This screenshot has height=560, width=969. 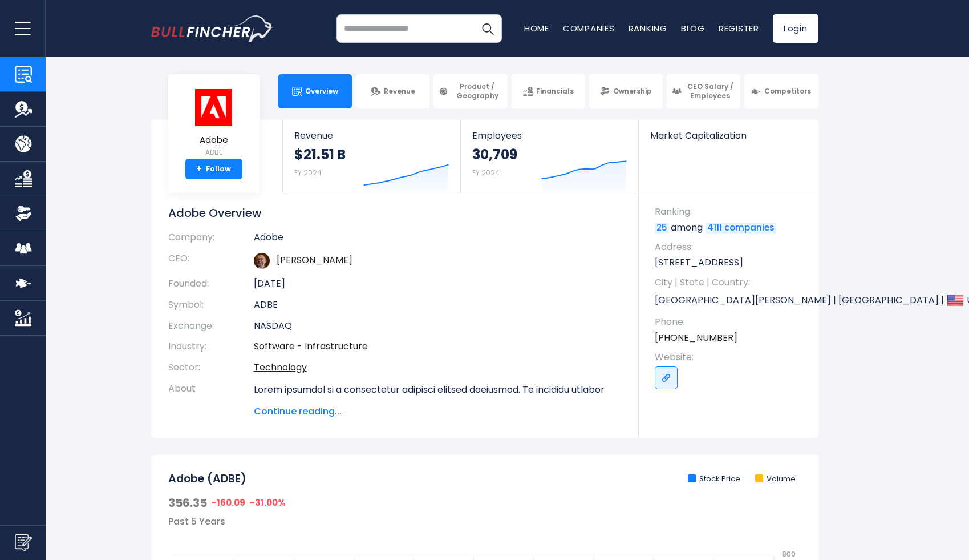 I want to click on a: ceo, so click(x=314, y=259).